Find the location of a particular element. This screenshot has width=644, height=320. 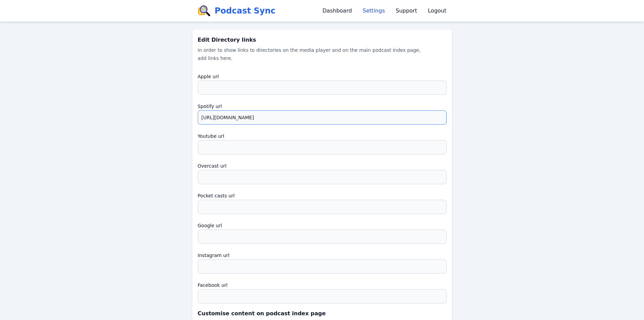

label: Facebook url is located at coordinates (322, 284).